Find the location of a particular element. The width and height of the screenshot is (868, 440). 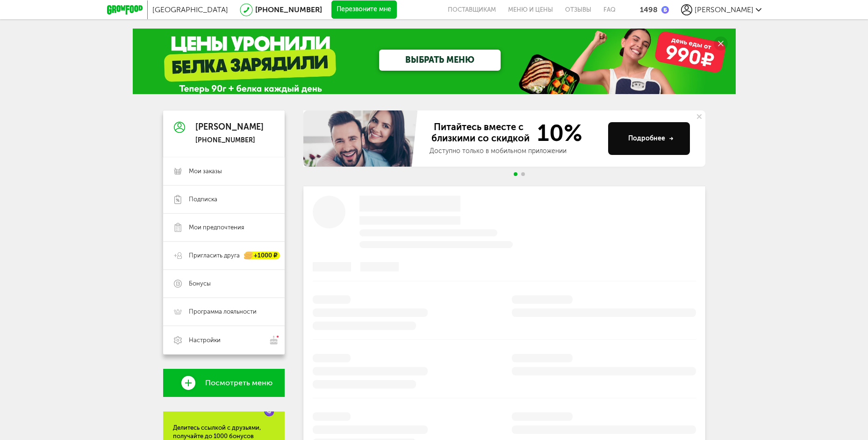

button: Перезвоните мне is located at coordinates (364, 10).